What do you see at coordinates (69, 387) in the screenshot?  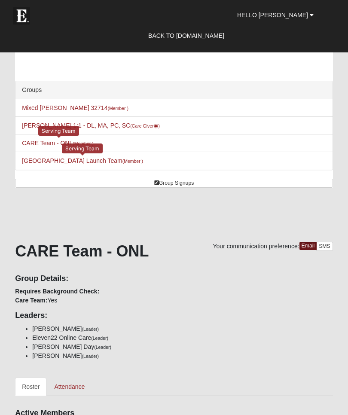 I see `a: Attendance` at bounding box center [69, 387].